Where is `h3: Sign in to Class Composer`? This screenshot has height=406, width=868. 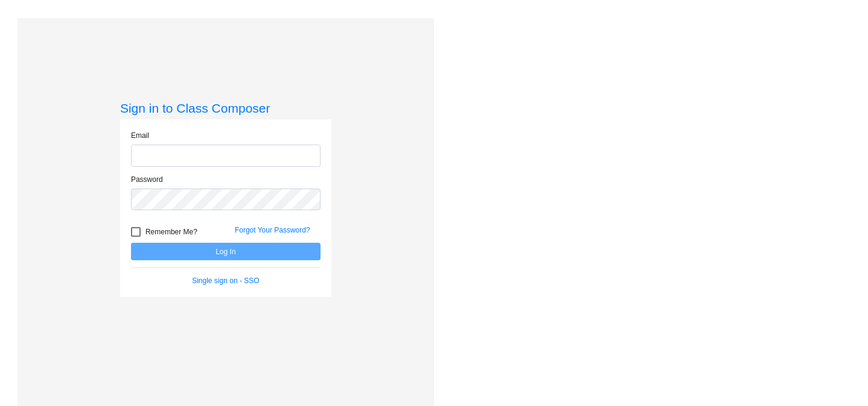 h3: Sign in to Class Composer is located at coordinates (226, 107).